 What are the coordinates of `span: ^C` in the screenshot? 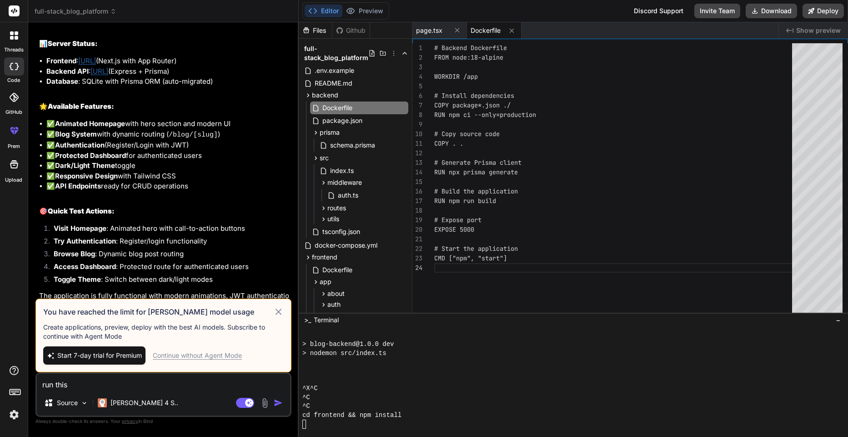 It's located at (306, 397).